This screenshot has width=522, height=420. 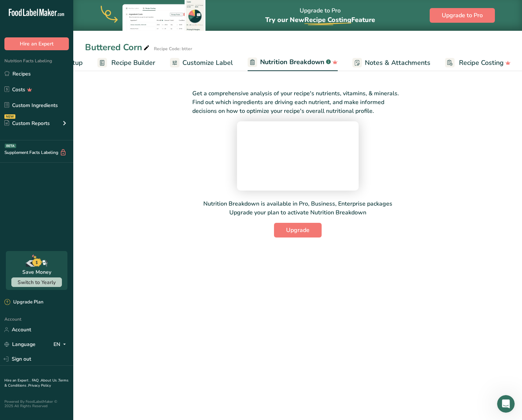 I want to click on div: BETA, so click(x=11, y=146).